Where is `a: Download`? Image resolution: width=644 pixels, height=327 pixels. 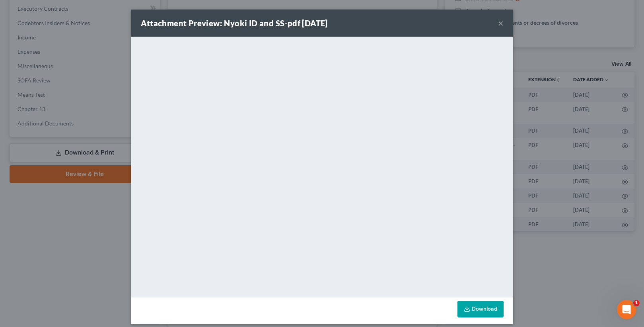
a: Download is located at coordinates (481, 309).